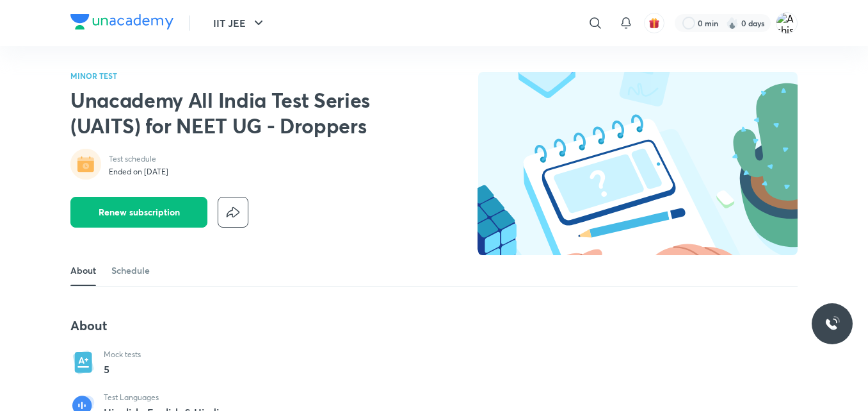  What do you see at coordinates (123, 354) in the screenshot?
I see `p: Mock tests` at bounding box center [123, 354].